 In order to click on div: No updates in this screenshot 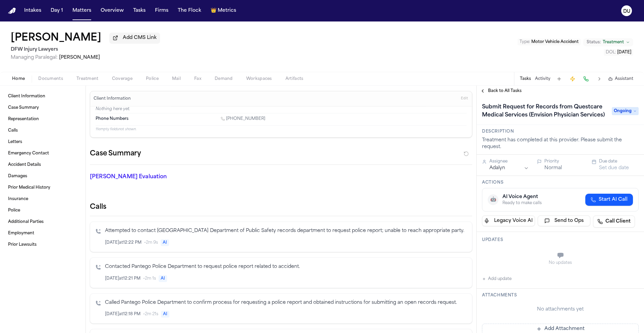, I will do `click(560, 263)`.